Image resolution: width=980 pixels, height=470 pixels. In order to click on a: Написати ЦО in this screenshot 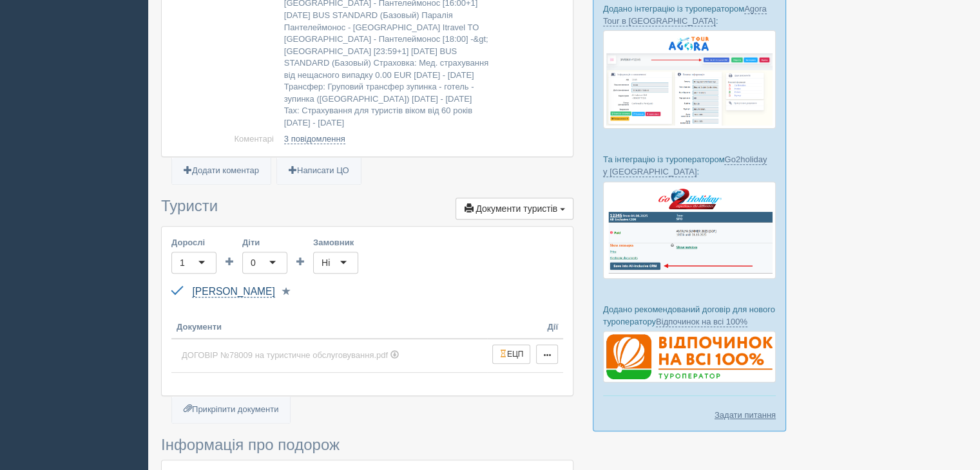, I will do `click(319, 171)`.